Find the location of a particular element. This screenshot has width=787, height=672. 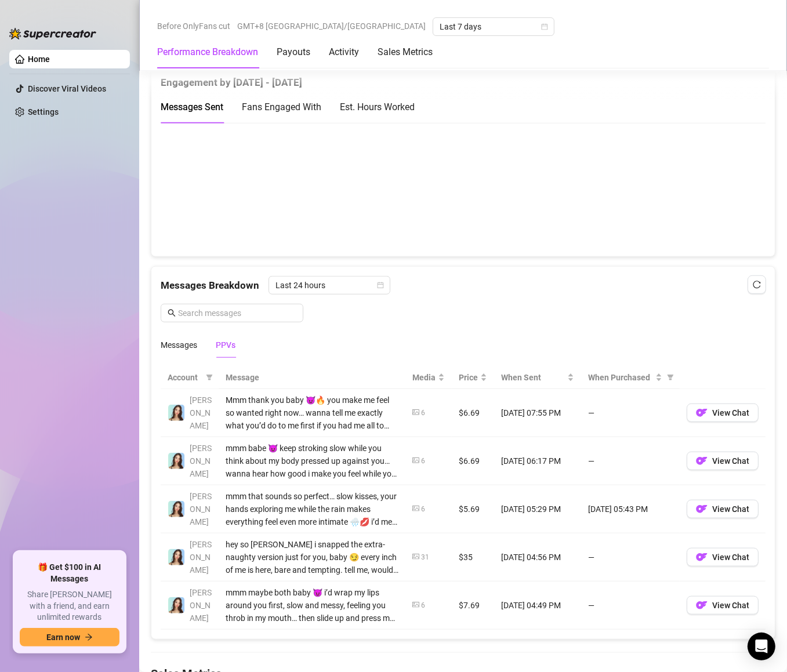

div: Performance Breakdown is located at coordinates (207, 52).